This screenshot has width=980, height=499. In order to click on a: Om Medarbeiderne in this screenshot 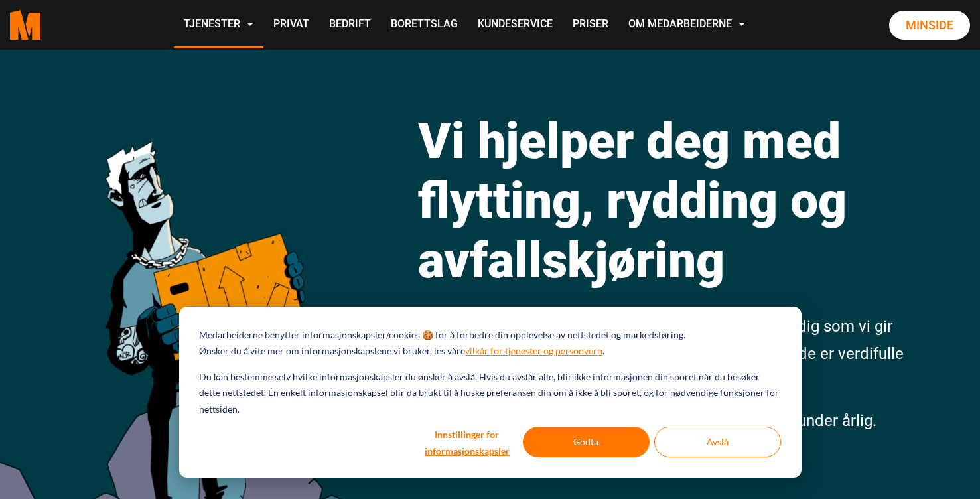, I will do `click(687, 25)`.